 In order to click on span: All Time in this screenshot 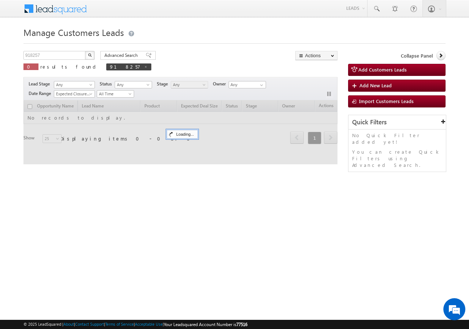, I will do `click(114, 94)`.